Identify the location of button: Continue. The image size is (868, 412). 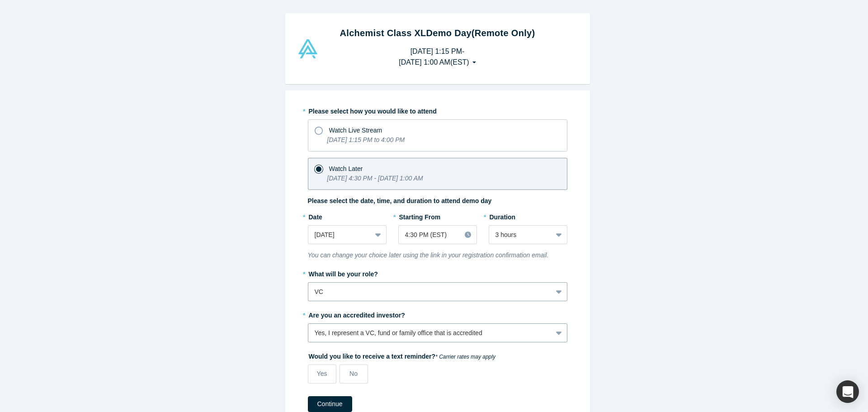
(330, 404).